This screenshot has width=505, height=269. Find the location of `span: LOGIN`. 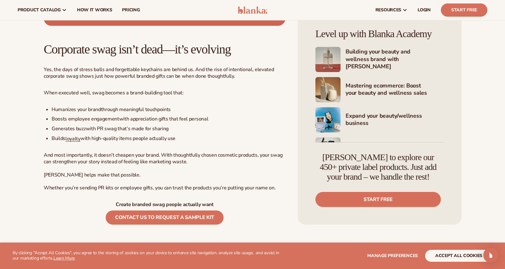

span: LOGIN is located at coordinates (424, 10).